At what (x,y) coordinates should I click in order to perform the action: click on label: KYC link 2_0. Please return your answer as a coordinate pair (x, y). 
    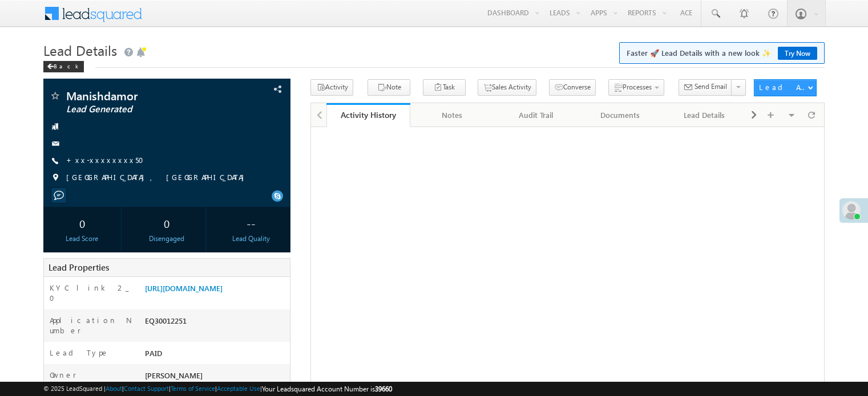
    Looking at the image, I should click on (92, 293).